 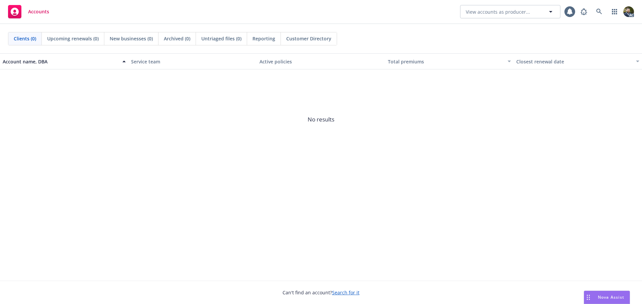 What do you see at coordinates (221, 38) in the screenshot?
I see `span: Untriaged files (0)` at bounding box center [221, 38].